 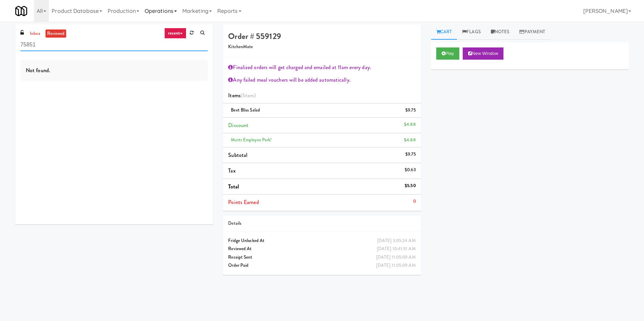 What do you see at coordinates (56, 34) in the screenshot?
I see `a: reviewed` at bounding box center [56, 34].